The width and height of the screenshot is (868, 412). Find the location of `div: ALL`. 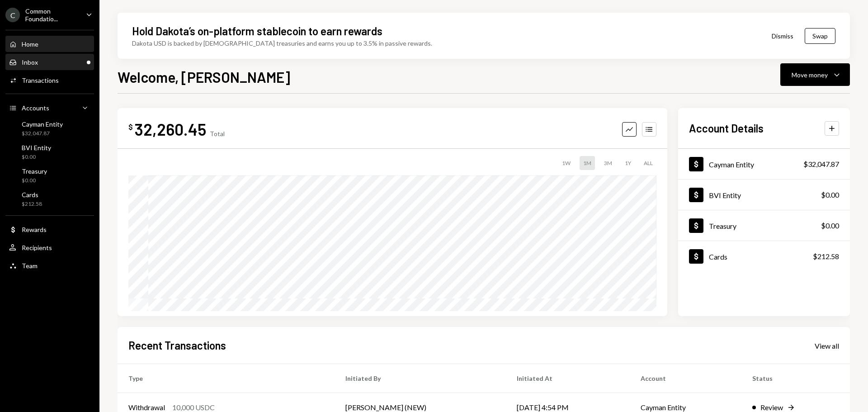

div: ALL is located at coordinates (648, 163).